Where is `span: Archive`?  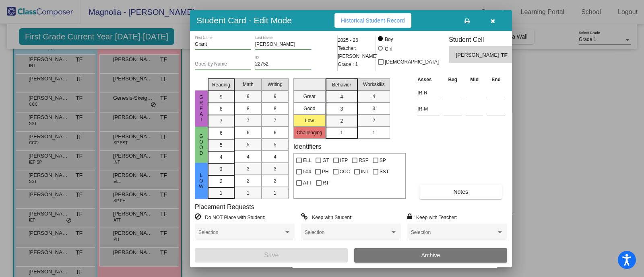 span: Archive is located at coordinates (431, 255).